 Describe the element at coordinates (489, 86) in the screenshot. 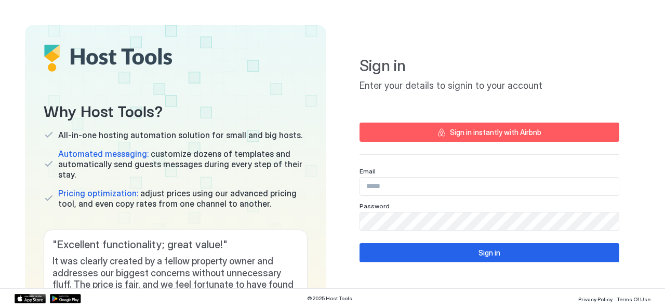

I see `span: Enter your details to signin to your account` at that location.